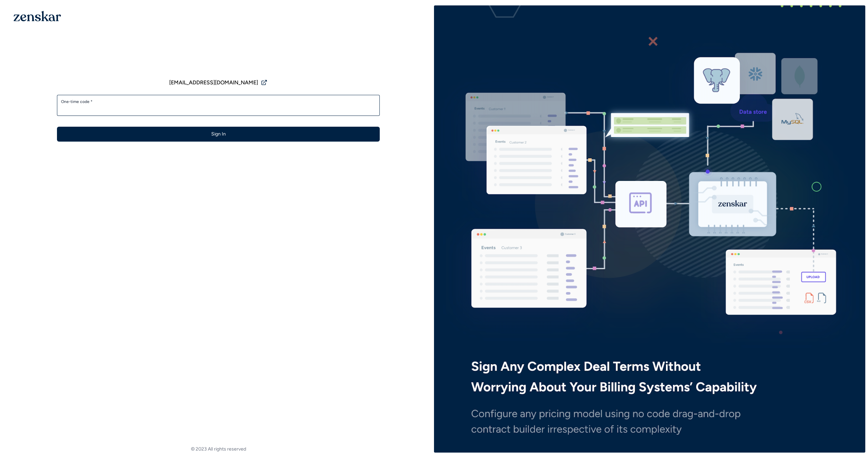 The height and width of the screenshot is (458, 868). I want to click on footer: © 2023 All rights reserved, so click(218, 449).